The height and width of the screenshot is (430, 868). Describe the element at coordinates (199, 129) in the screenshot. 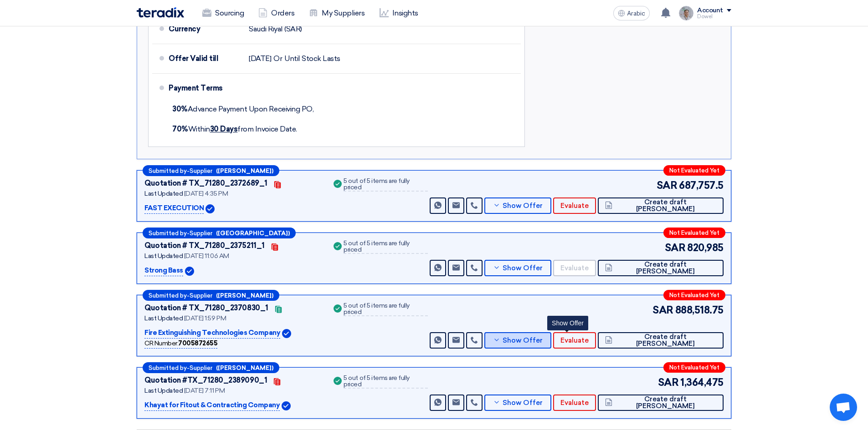

I see `font: Within` at that location.